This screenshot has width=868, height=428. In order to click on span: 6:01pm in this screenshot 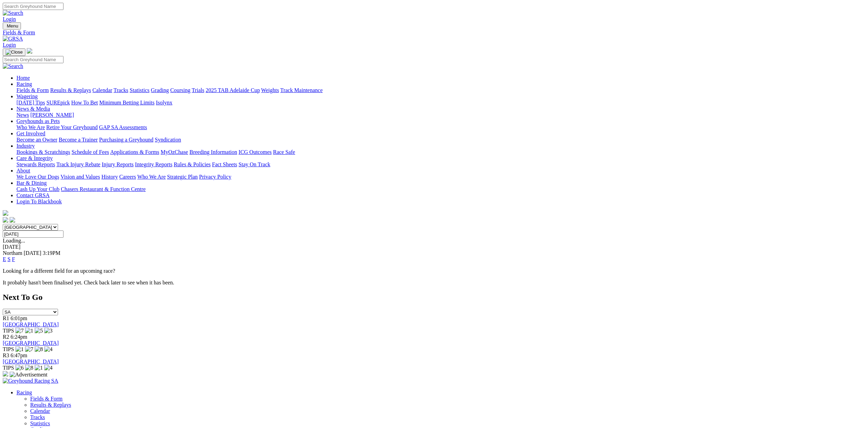, I will do `click(19, 318)`.